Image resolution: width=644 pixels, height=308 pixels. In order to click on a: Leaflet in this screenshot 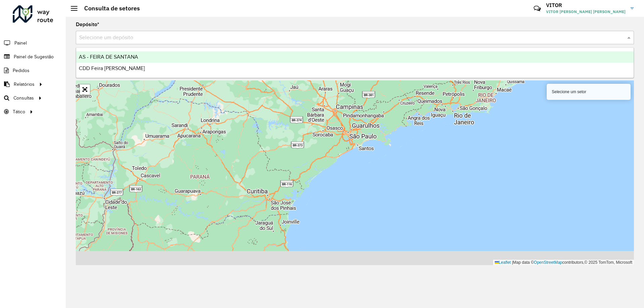, I will do `click(503, 263)`.